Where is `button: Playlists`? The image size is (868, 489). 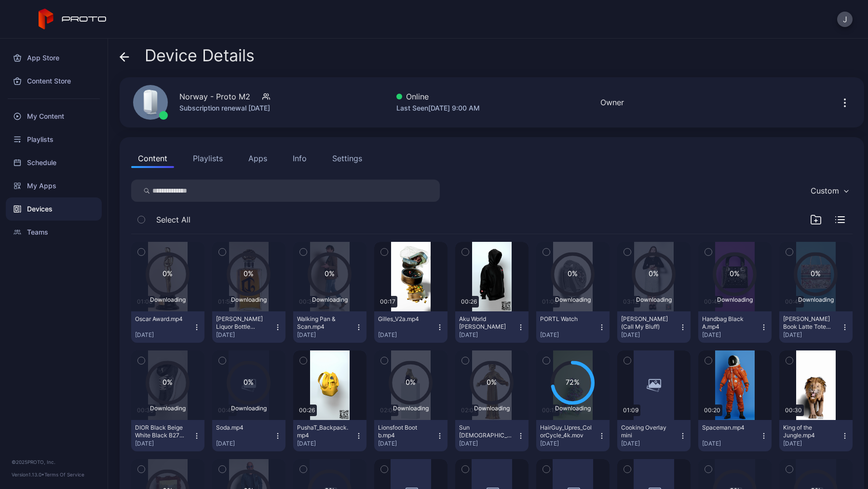 button: Playlists is located at coordinates (207, 158).